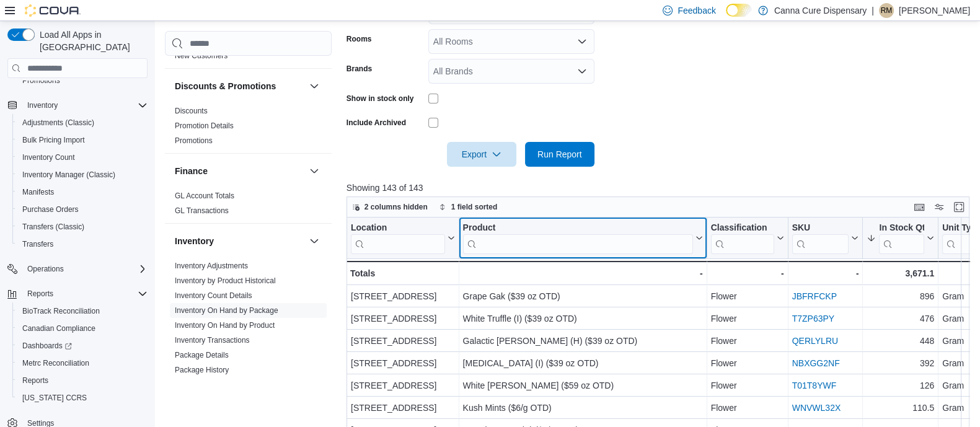 Image resolution: width=980 pixels, height=427 pixels. I want to click on a: Promotions, so click(41, 81).